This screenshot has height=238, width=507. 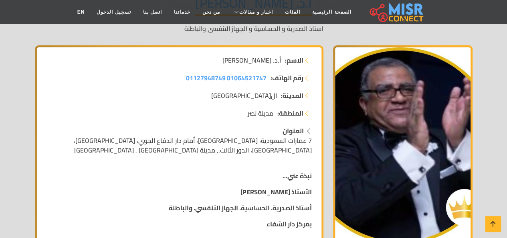 I want to click on strong: أستاذ الصدرية، الحساسية، الجهاز التنفسي، والباطنة, so click(x=240, y=208).